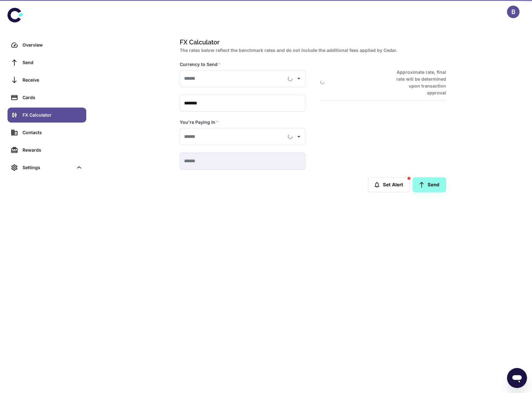 This screenshot has width=532, height=393. What do you see at coordinates (52, 115) in the screenshot?
I see `div: FX Calculator` at bounding box center [52, 115].